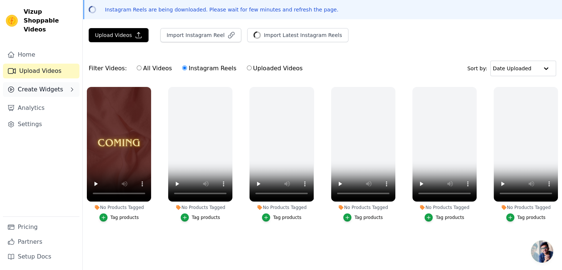 Image resolution: width=562 pixels, height=270 pixels. I want to click on a: Partners, so click(41, 242).